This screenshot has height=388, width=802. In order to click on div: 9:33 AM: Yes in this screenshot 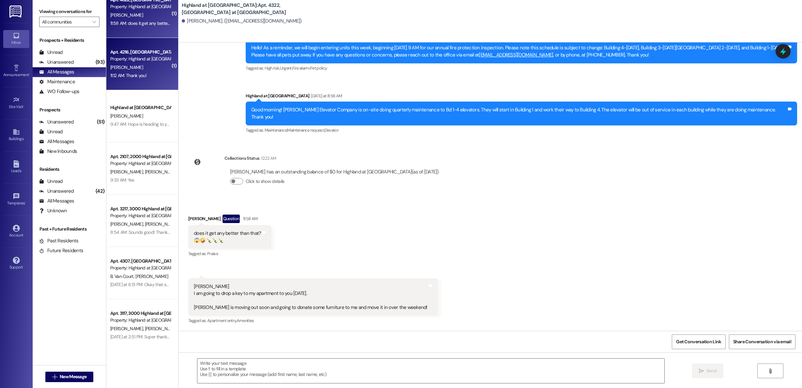, I will do `click(122, 180)`.